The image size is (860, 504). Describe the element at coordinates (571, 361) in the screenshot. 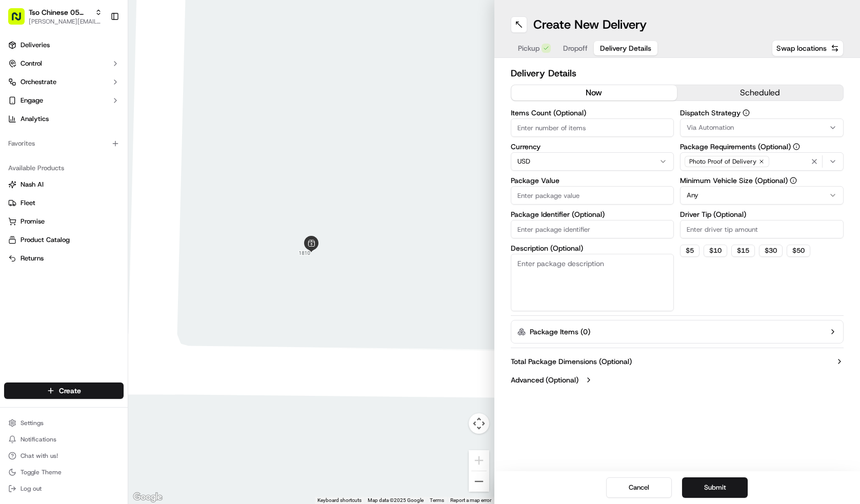

I see `label: Total Package Dimensions (Optional)` at that location.